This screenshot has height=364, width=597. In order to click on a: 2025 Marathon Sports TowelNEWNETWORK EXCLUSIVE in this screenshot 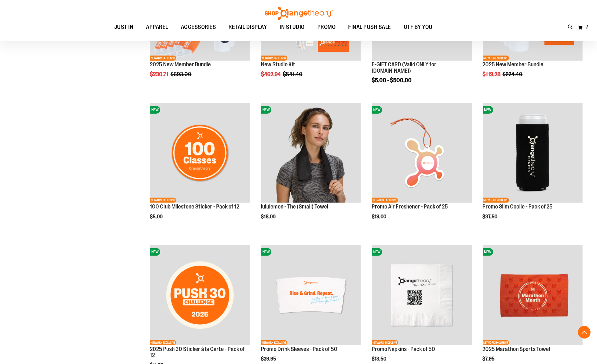, I will do `click(533, 295)`.